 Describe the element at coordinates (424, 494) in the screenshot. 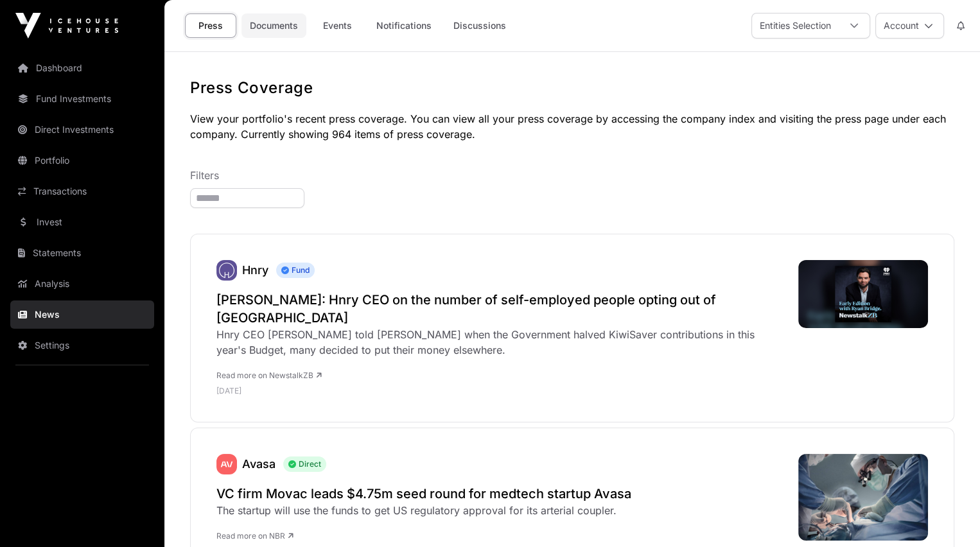

I see `a: VC firm Movac leads $4.75m seed round for medtech startup Avasa` at that location.